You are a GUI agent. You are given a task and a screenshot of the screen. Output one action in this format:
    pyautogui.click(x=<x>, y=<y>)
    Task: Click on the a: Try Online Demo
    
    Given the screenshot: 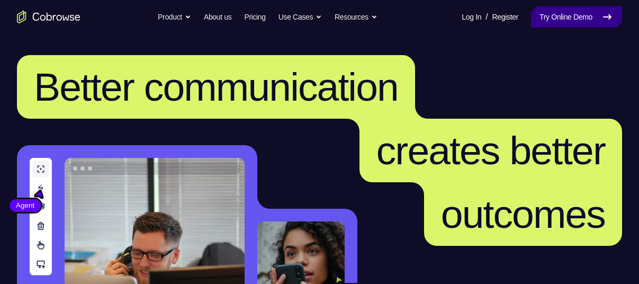 What is the action you would take?
    pyautogui.click(x=576, y=17)
    